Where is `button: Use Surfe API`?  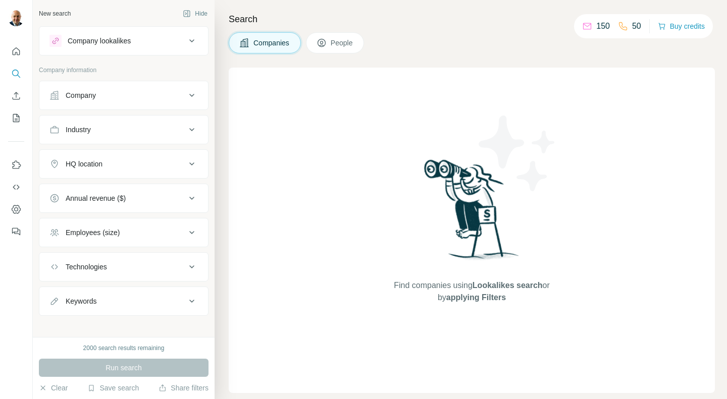
button: Use Surfe API is located at coordinates (16, 187).